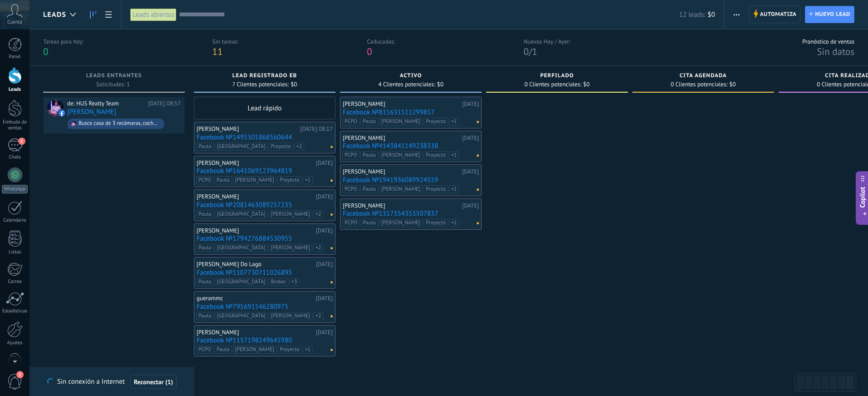 This screenshot has height=396, width=868. What do you see at coordinates (264, 204) in the screenshot?
I see `a: Facebook №2081463089257235` at bounding box center [264, 204].